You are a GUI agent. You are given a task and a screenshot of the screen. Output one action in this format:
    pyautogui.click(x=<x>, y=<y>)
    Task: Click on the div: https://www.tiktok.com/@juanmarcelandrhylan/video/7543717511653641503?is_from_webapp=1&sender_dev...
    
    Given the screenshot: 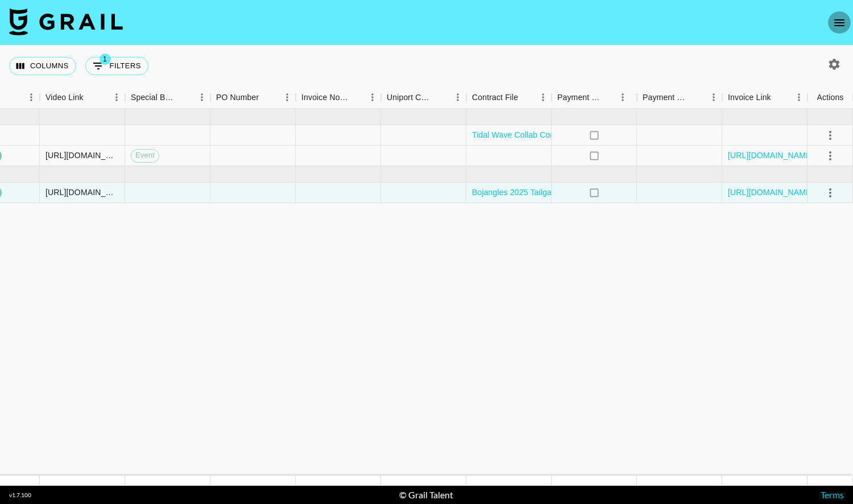 What is the action you would take?
    pyautogui.click(x=82, y=155)
    